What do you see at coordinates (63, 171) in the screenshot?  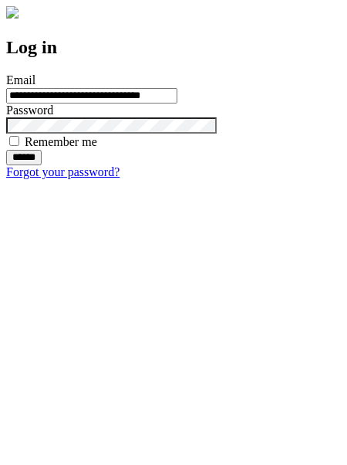 I see `a: Forgot your password?` at bounding box center [63, 171].